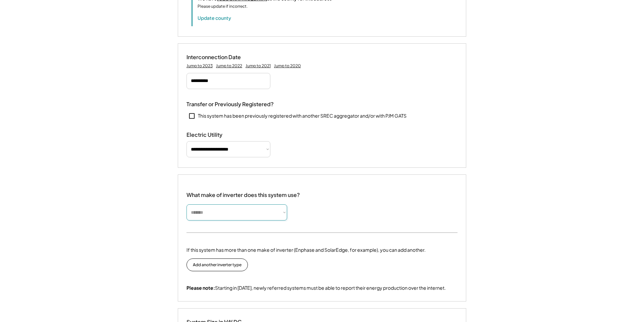 The height and width of the screenshot is (322, 644). Describe the element at coordinates (217, 265) in the screenshot. I see `button: Add another inverter type` at that location.